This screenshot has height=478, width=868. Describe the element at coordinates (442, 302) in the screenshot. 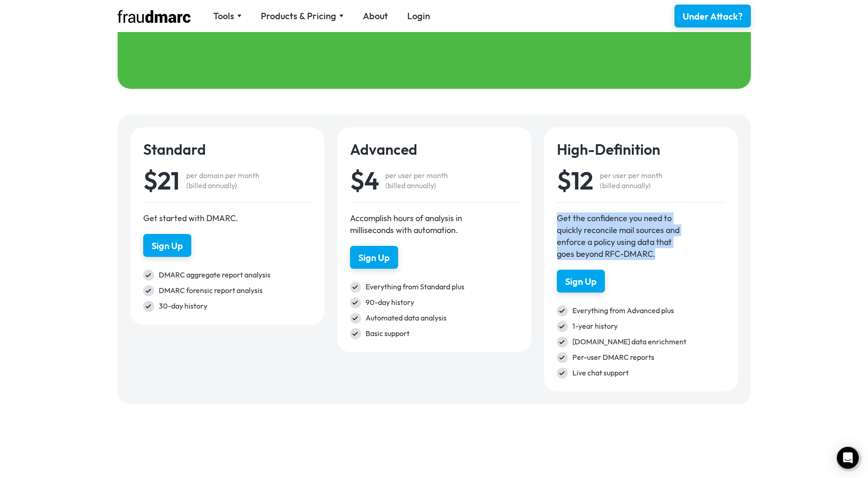

I see `div: 90-day history` at that location.